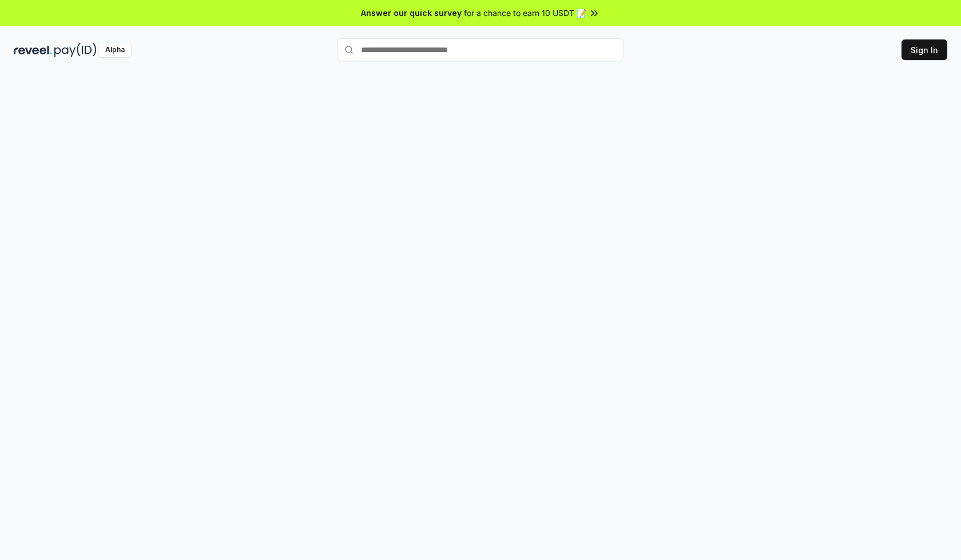 This screenshot has width=961, height=560. What do you see at coordinates (411, 13) in the screenshot?
I see `span: Answer our quick survey` at bounding box center [411, 13].